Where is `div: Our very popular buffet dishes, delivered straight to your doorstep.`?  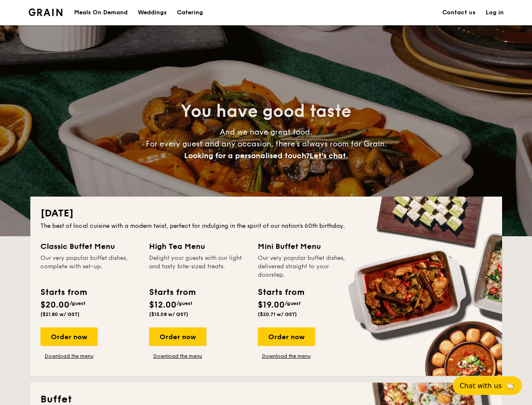 div: Our very popular buffet dishes, delivered straight to your doorstep. is located at coordinates (307, 266).